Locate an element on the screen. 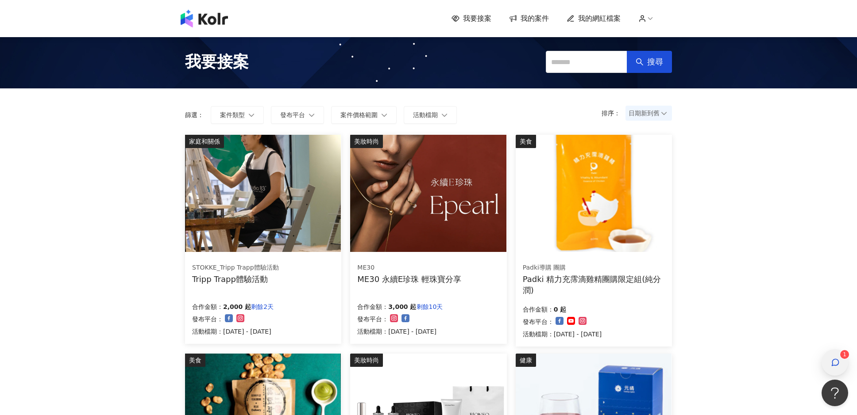 The width and height of the screenshot is (857, 415). p: 篩選： is located at coordinates (194, 115).